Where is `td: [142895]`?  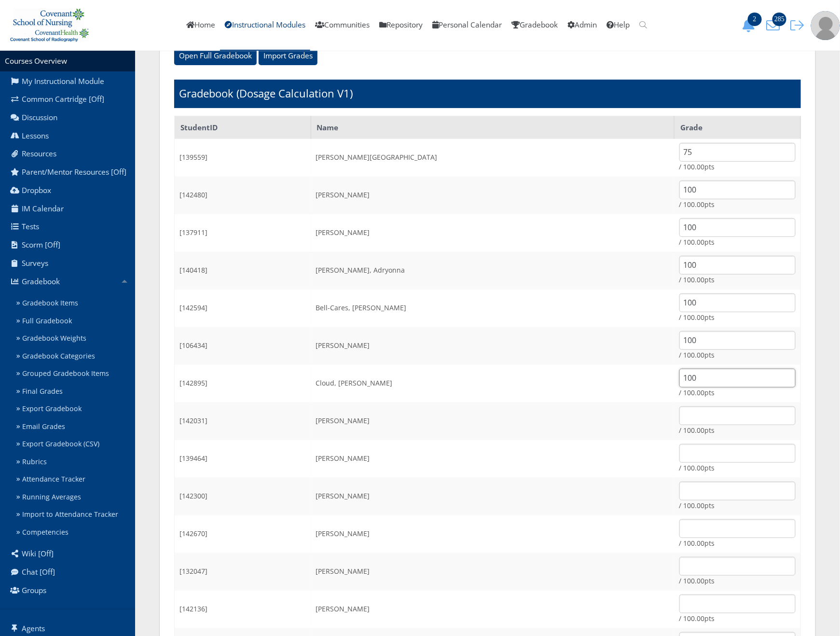
td: [142895] is located at coordinates (242, 383).